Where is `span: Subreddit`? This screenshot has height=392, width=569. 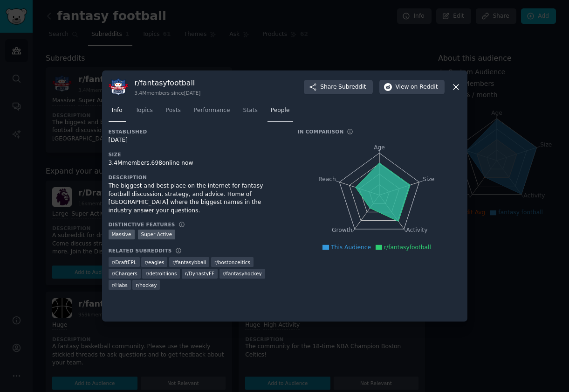 span: Subreddit is located at coordinates (352, 87).